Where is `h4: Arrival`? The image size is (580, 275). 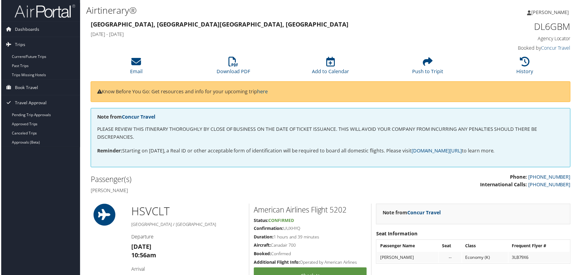
h4: Arrival is located at coordinates (187, 270).